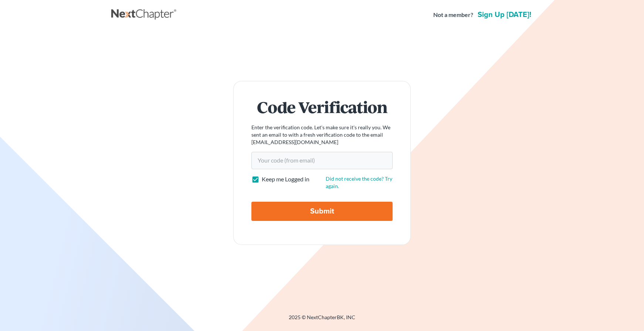 Image resolution: width=644 pixels, height=331 pixels. I want to click on h1: Code Verification, so click(322, 107).